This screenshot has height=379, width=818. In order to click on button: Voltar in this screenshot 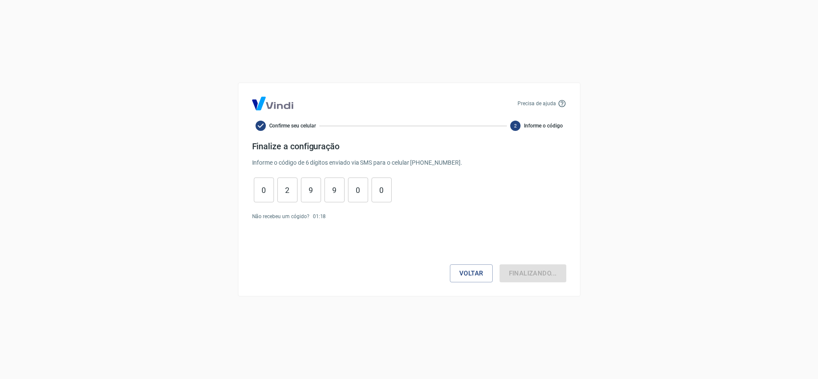, I will do `click(471, 273)`.